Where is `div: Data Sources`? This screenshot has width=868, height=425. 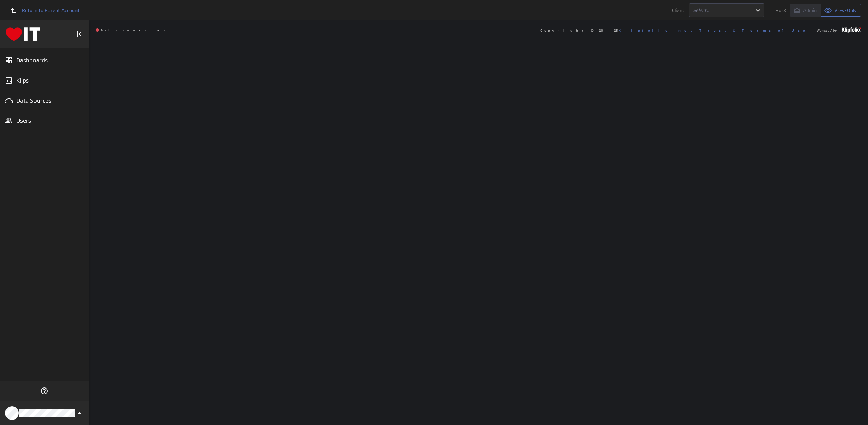 div: Data Sources is located at coordinates (44, 100).